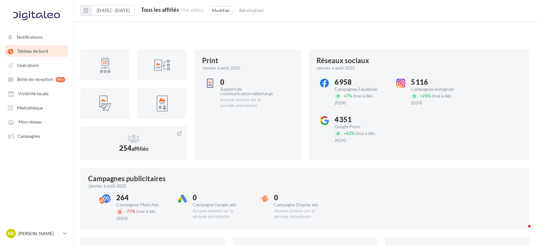 The height and width of the screenshot is (245, 537). What do you see at coordinates (134, 148) in the screenshot?
I see `span: 254` at bounding box center [134, 148].